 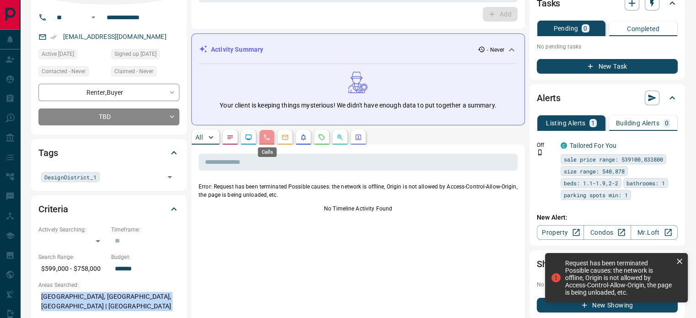 I want to click on svg: Agent Actions, so click(x=358, y=137).